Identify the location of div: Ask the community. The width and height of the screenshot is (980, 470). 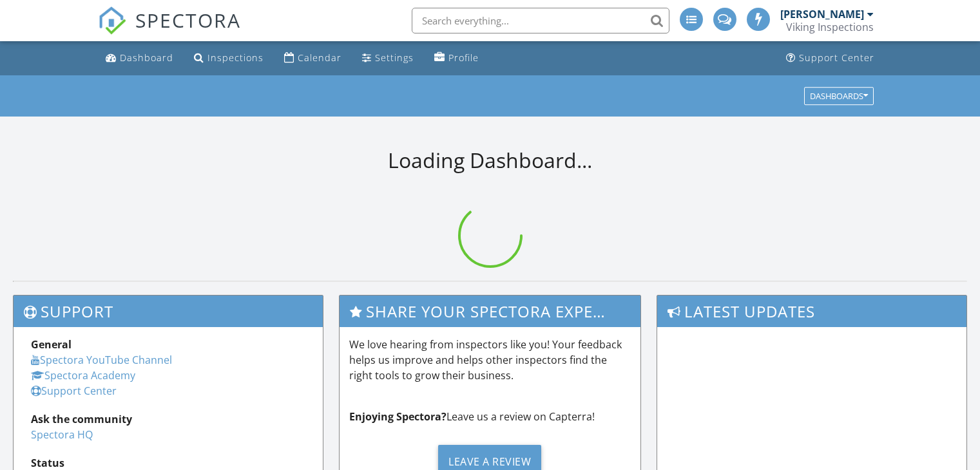
(168, 419).